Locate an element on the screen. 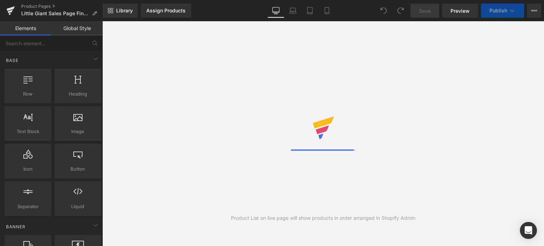  a: Desktop is located at coordinates (276, 11).